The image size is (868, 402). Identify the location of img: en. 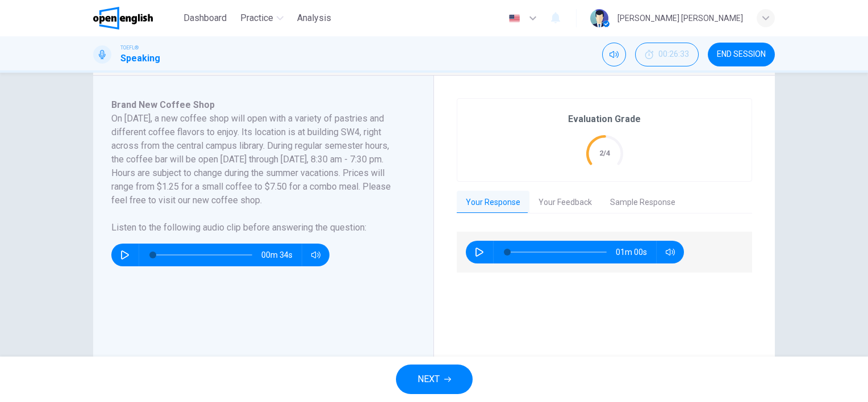
(514, 18).